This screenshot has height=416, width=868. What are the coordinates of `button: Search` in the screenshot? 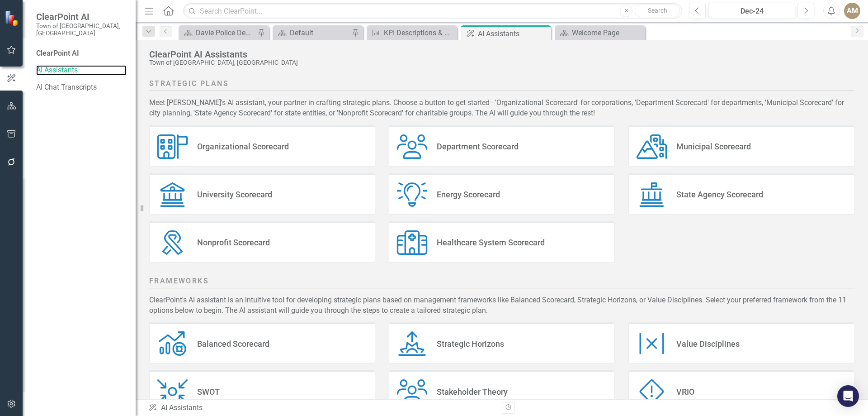 It's located at (657, 11).